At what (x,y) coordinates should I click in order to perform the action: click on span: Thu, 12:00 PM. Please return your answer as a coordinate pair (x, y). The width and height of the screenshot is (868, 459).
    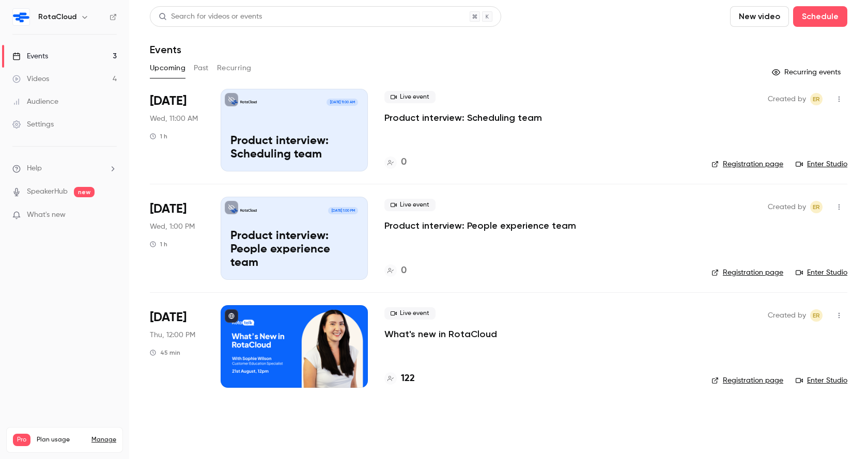
    Looking at the image, I should click on (173, 335).